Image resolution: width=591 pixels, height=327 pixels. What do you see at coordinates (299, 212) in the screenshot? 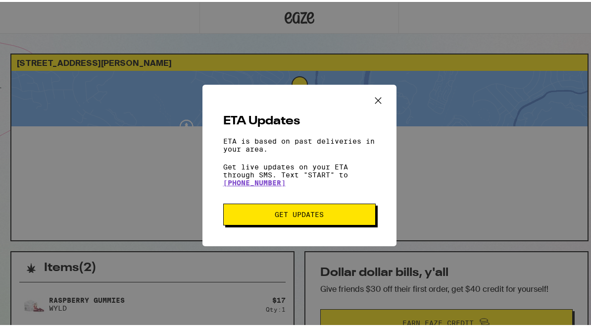
I see `span: Get Updates` at bounding box center [299, 212].